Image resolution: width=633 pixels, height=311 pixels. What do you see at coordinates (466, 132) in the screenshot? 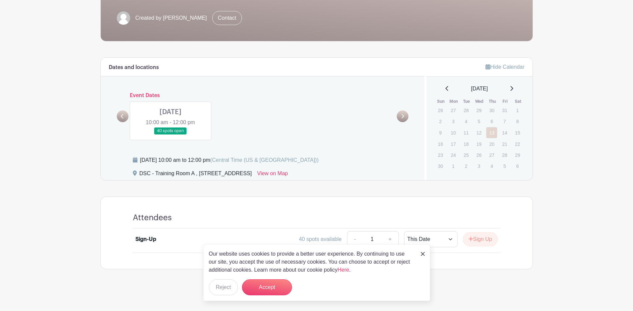
I see `p: 11` at bounding box center [466, 132].